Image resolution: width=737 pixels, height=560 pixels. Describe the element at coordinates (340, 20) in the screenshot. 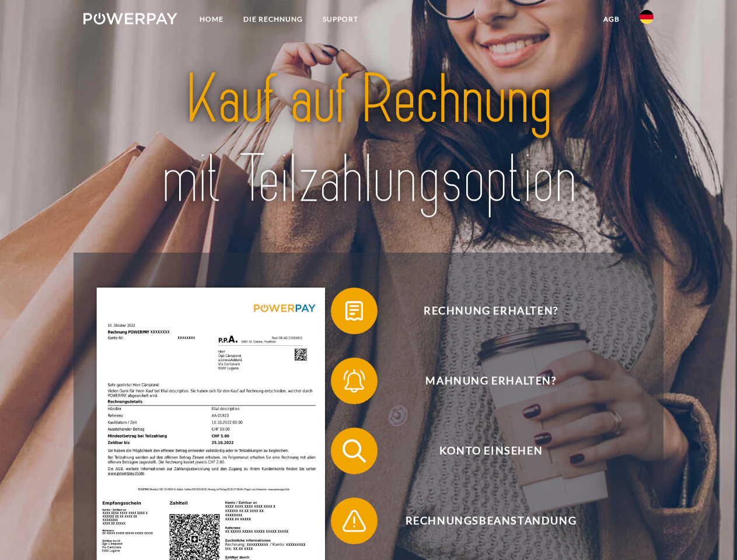

I see `a: SUPPORT` at that location.